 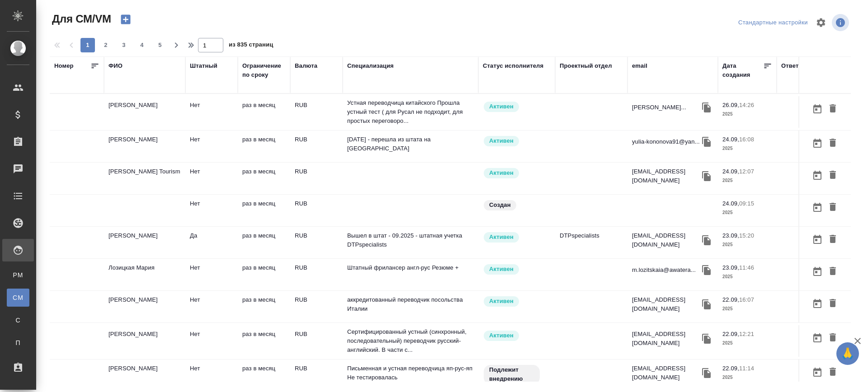 I want to click on p: 14:26, so click(x=746, y=105).